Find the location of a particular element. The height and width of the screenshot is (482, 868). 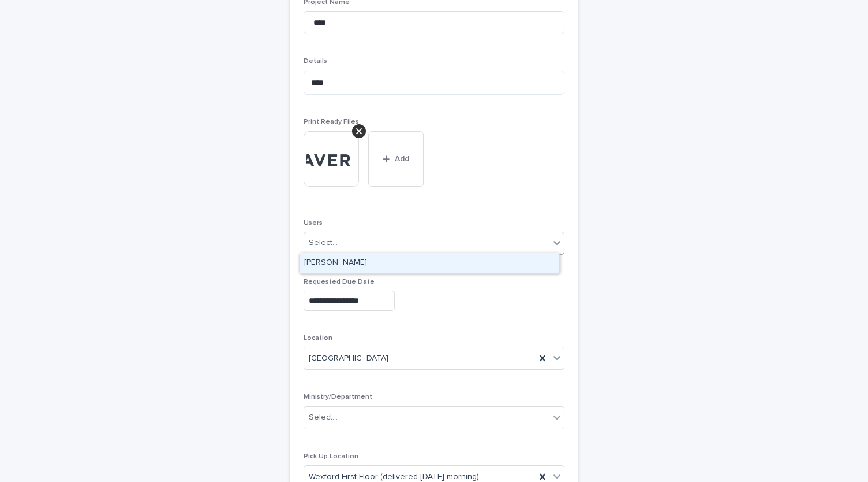

span: Details is located at coordinates (315, 61).